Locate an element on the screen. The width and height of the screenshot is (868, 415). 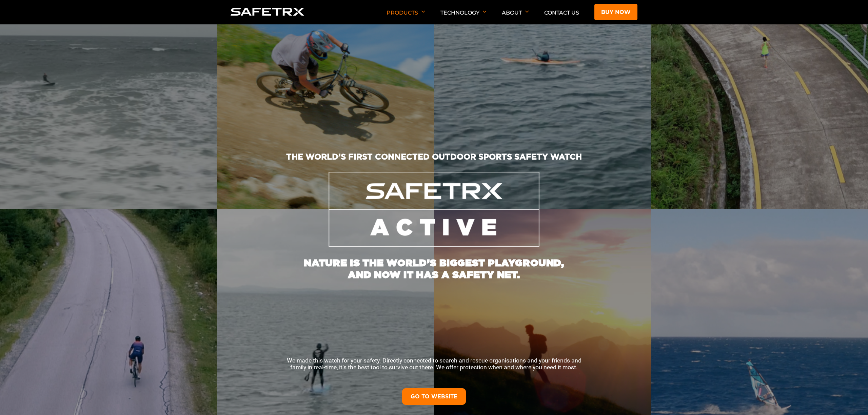
img: Logo SafeTrx is located at coordinates (268, 11).